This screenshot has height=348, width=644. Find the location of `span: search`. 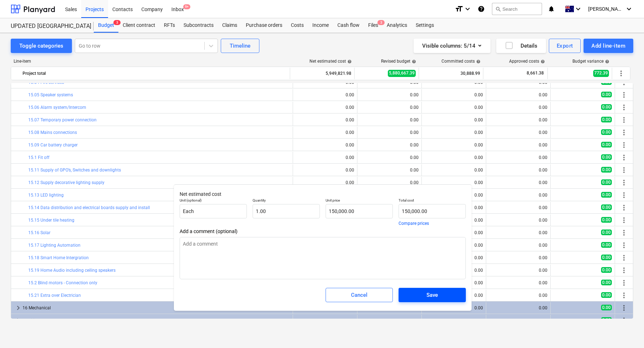

span: search is located at coordinates (498, 9).